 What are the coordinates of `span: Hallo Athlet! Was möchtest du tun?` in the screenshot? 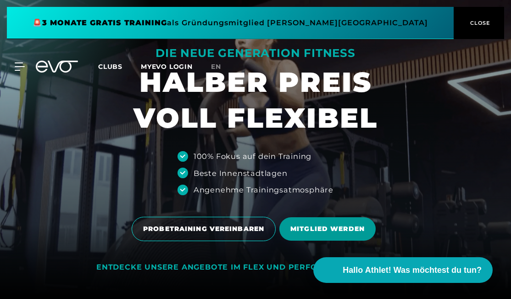 It's located at (412, 270).